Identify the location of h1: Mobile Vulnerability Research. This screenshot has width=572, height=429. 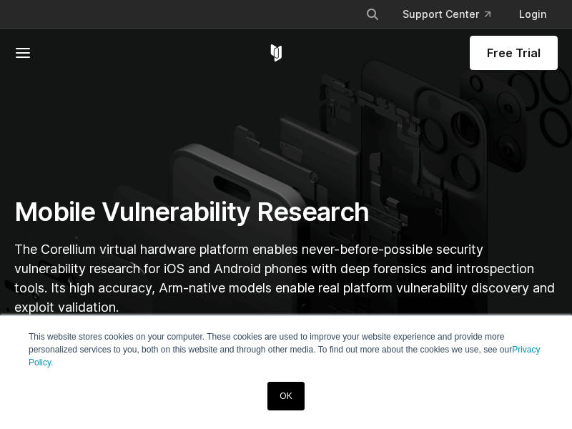
(286, 212).